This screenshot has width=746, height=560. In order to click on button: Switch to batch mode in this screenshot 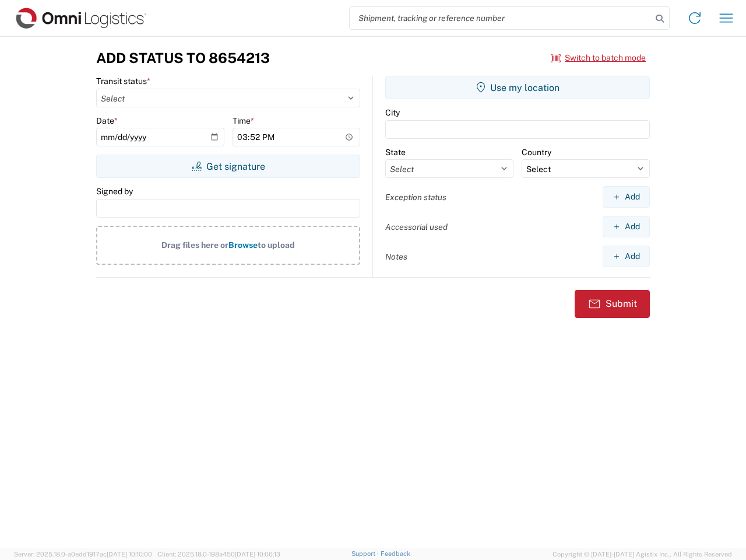, I will do `click(598, 58)`.